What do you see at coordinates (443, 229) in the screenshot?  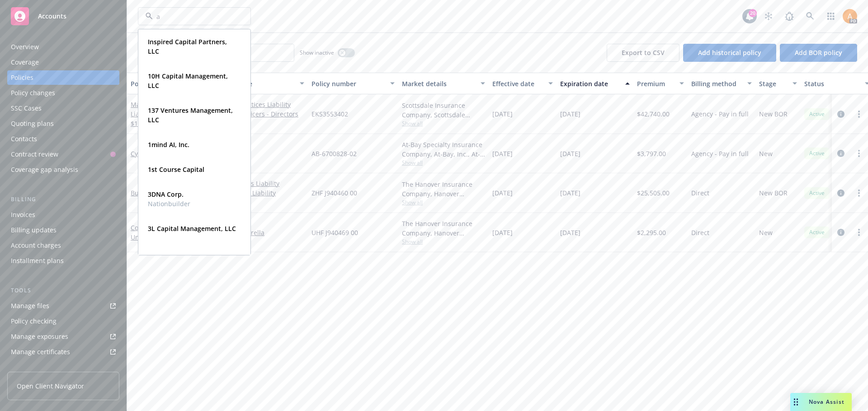 I see `div: The Hanover Insurance Company, Hanover Insurance Group` at bounding box center [443, 229].